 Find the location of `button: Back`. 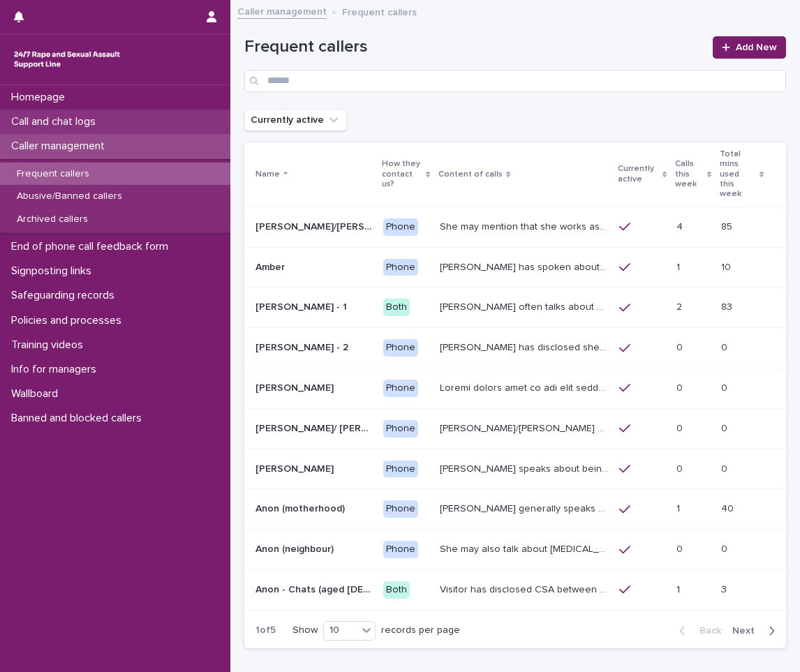

button: Back is located at coordinates (697, 631).